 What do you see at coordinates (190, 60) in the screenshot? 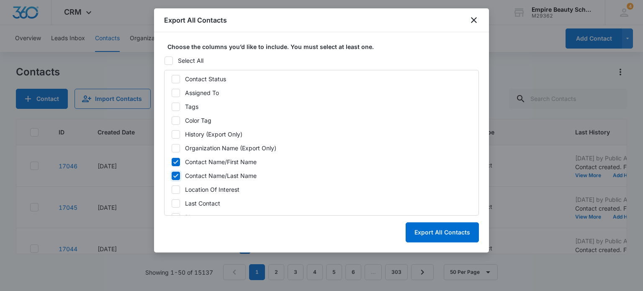
I see `div: Select All` at bounding box center [190, 60].